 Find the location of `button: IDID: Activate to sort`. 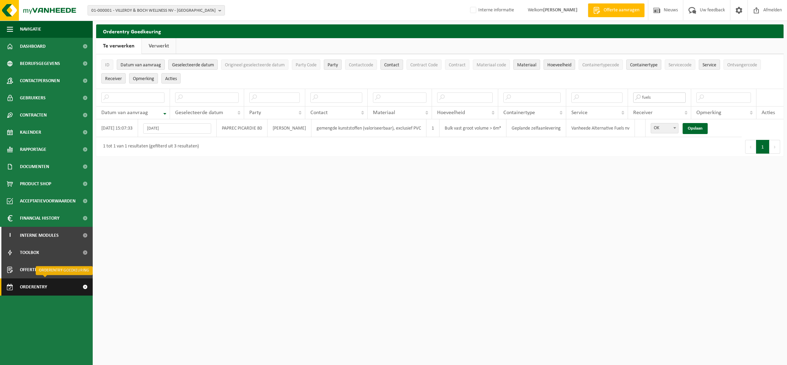

button: IDID: Activate to sort is located at coordinates (107, 65).